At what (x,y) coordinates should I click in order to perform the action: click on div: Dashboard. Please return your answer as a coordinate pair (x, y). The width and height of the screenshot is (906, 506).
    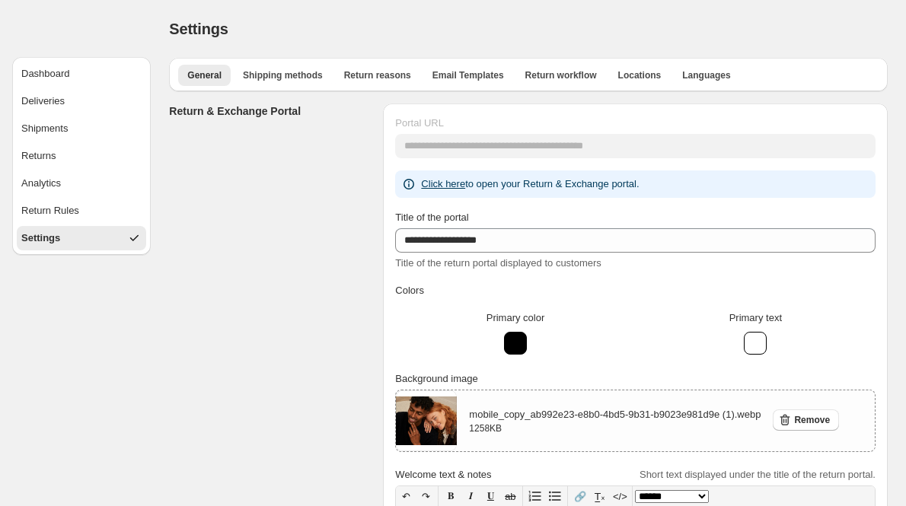
    Looking at the image, I should click on (46, 74).